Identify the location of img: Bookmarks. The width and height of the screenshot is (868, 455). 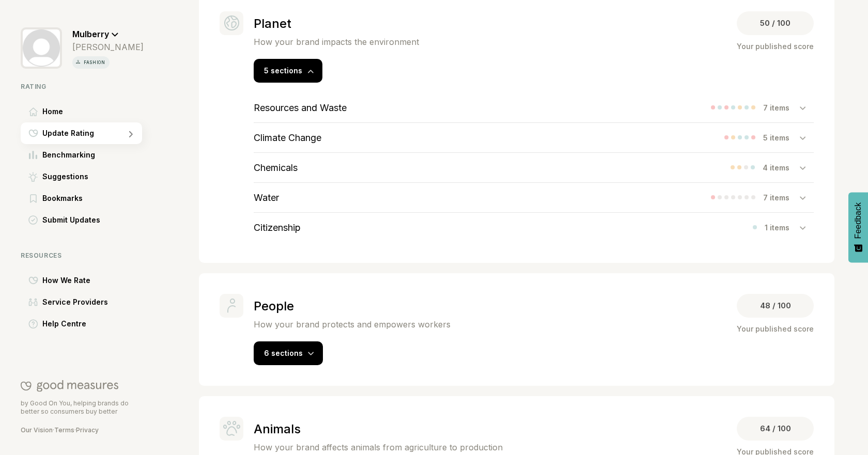
(33, 198).